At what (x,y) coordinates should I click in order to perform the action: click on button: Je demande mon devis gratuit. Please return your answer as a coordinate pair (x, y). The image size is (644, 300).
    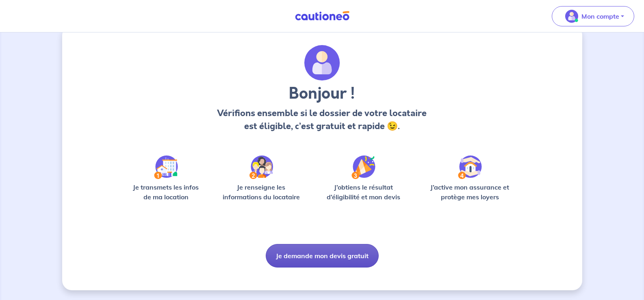
    Looking at the image, I should click on (322, 256).